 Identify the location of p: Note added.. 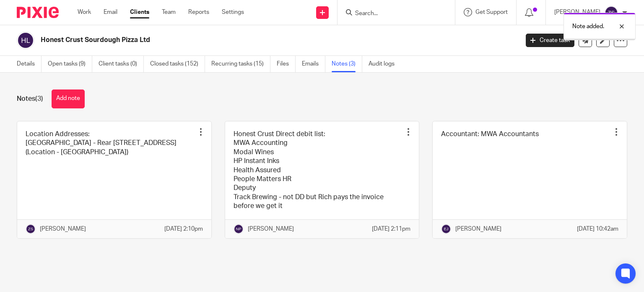
(588, 26).